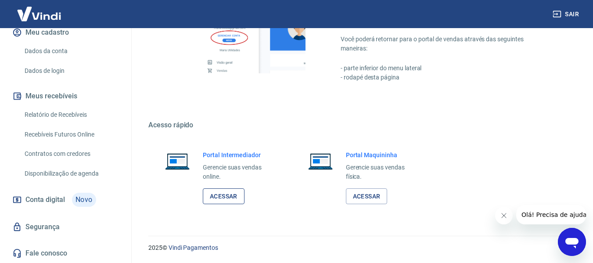 The image size is (593, 263). I want to click on img: Vindi, so click(39, 14).